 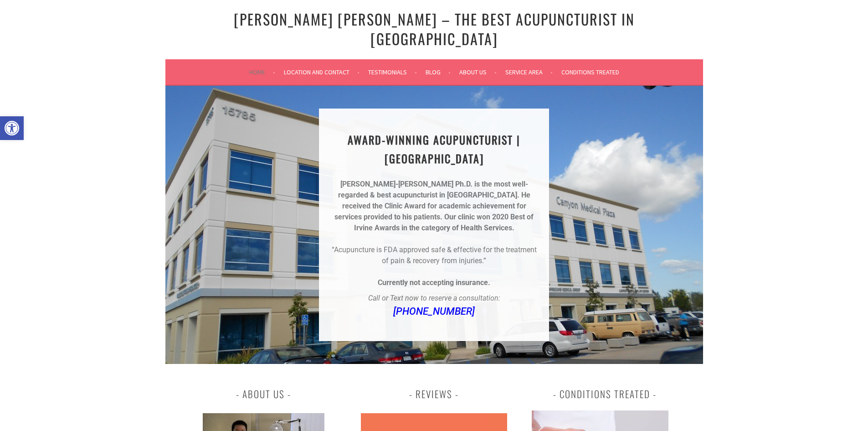 I want to click on em: Call or Text now to reserve a consultation:, so click(x=435, y=298).